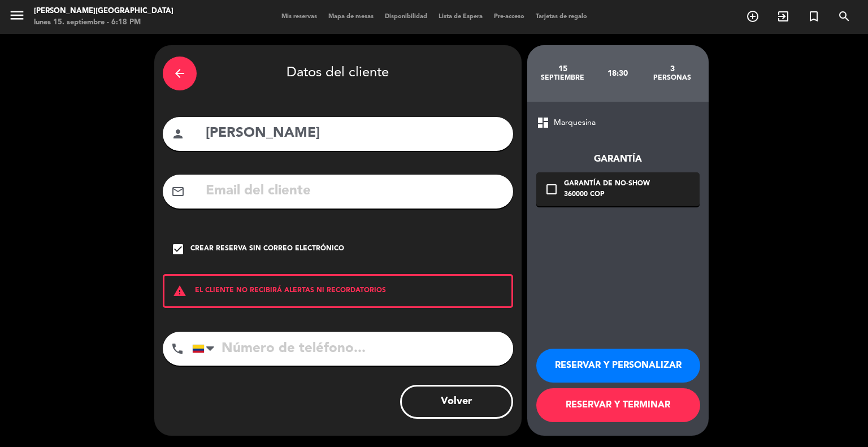 The image size is (868, 447). I want to click on span: Tarjetas de regalo, so click(561, 16).